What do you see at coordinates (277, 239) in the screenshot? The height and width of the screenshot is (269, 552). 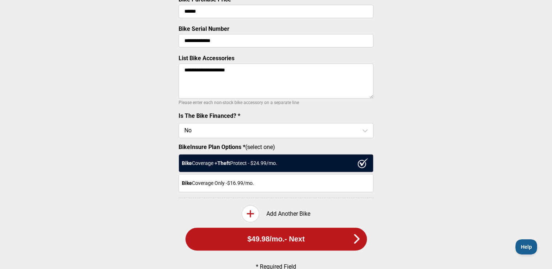 I see `span: /mo.` at bounding box center [277, 239].